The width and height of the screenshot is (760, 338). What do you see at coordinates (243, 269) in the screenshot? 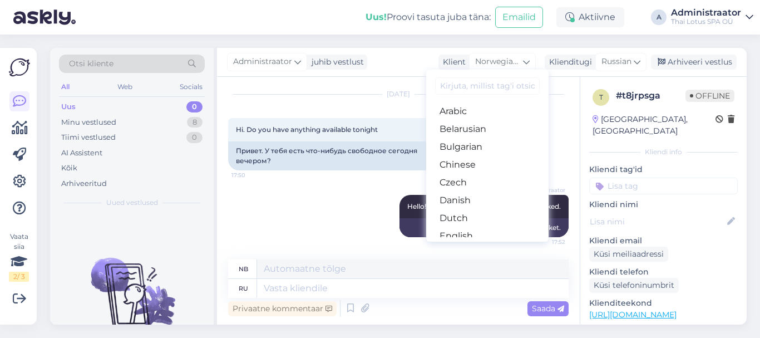
I see `div: nb` at bounding box center [243, 269].